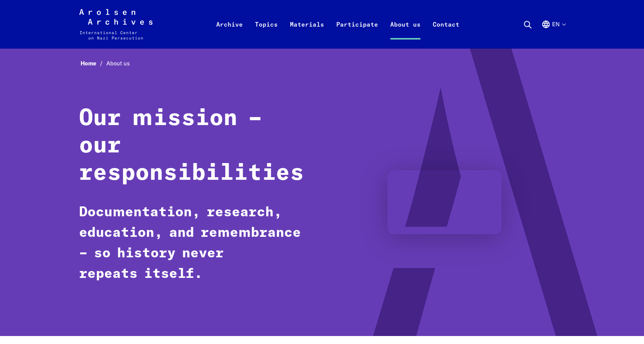 This screenshot has width=644, height=344. What do you see at coordinates (338, 24) in the screenshot?
I see `nav: Primary` at bounding box center [338, 24].